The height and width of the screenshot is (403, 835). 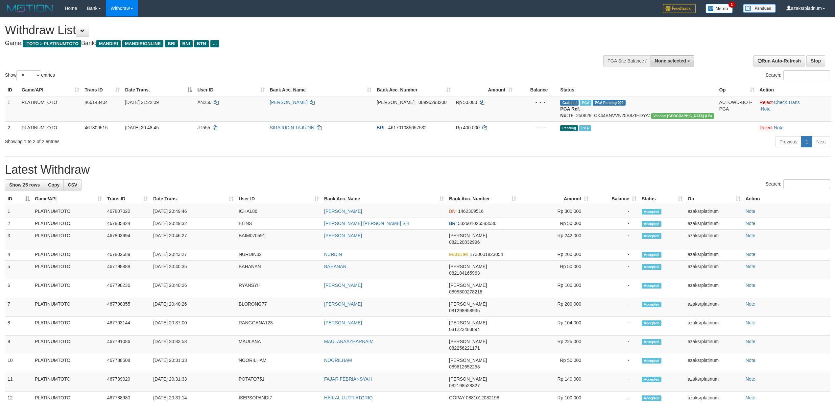 What do you see at coordinates (789, 142) in the screenshot?
I see `a: Previous` at bounding box center [789, 142].